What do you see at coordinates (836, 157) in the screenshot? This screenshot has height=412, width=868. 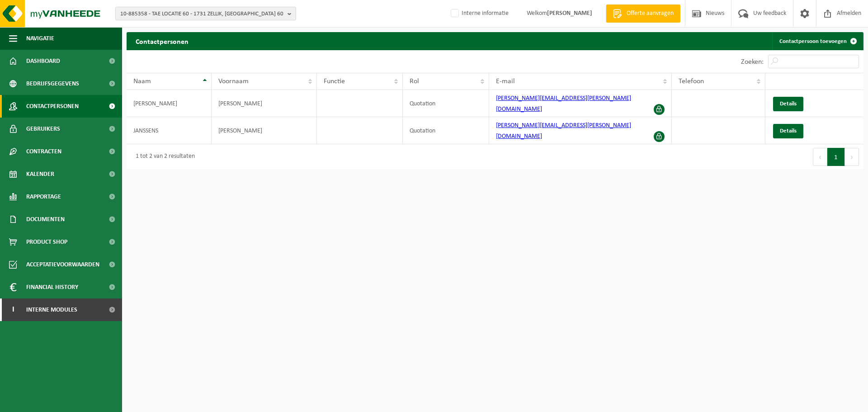 I see `button: 1` at bounding box center [836, 157].